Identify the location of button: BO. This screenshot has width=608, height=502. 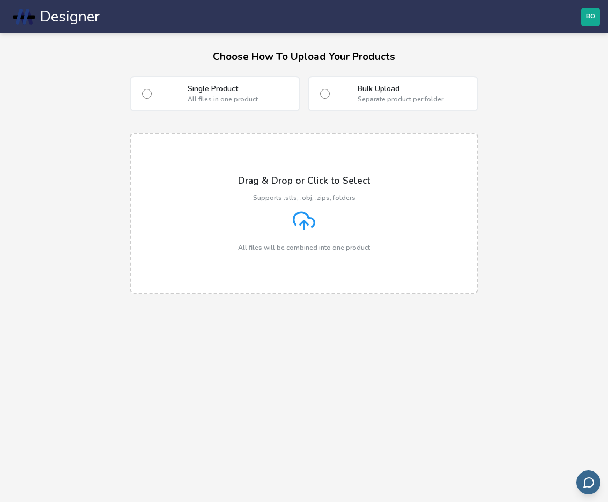
(590, 17).